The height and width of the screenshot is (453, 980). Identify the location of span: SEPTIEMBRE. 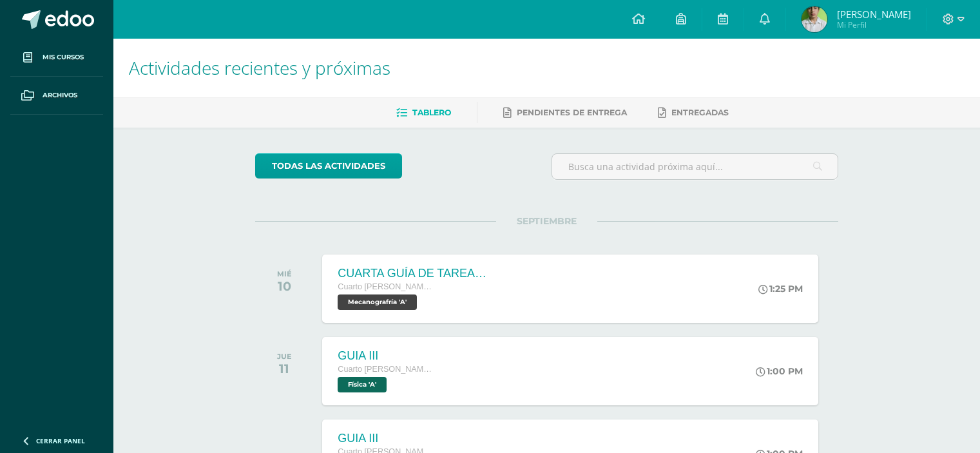
(546, 221).